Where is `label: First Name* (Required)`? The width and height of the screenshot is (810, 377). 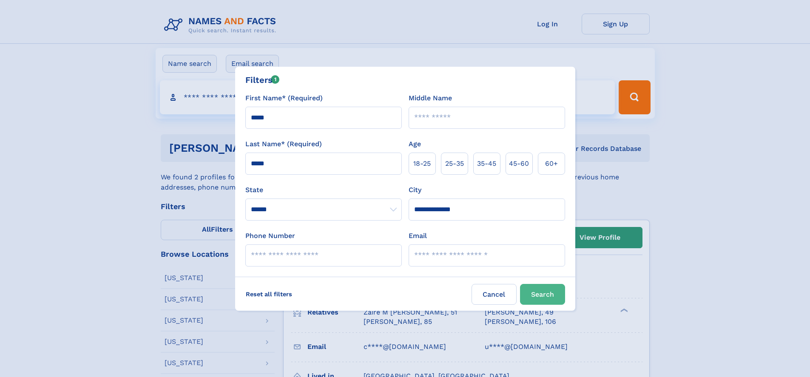 label: First Name* (Required) is located at coordinates (284, 98).